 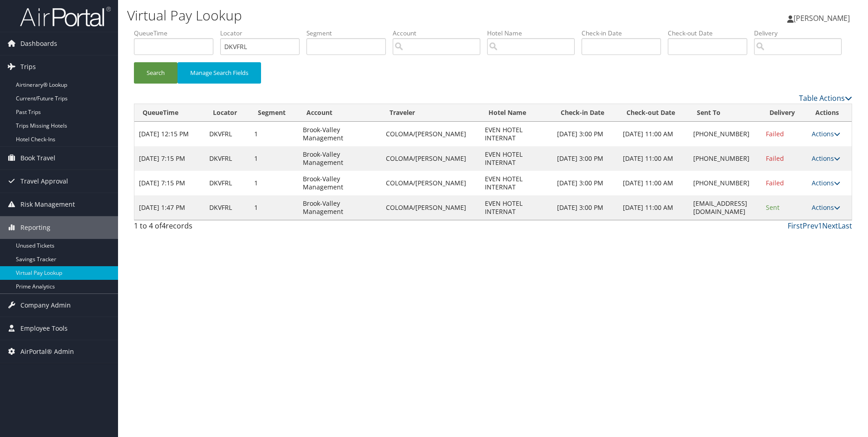 I want to click on span: AirPortal® Admin, so click(x=47, y=351).